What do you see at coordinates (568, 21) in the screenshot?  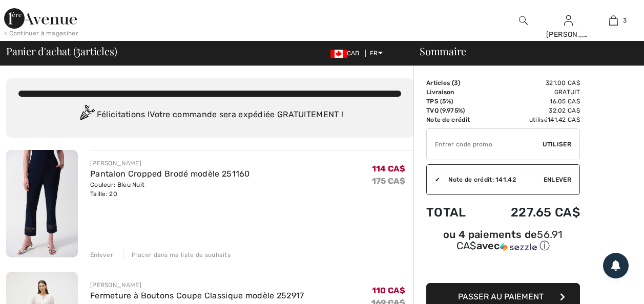 I see `img: Mes infos` at bounding box center [568, 21].